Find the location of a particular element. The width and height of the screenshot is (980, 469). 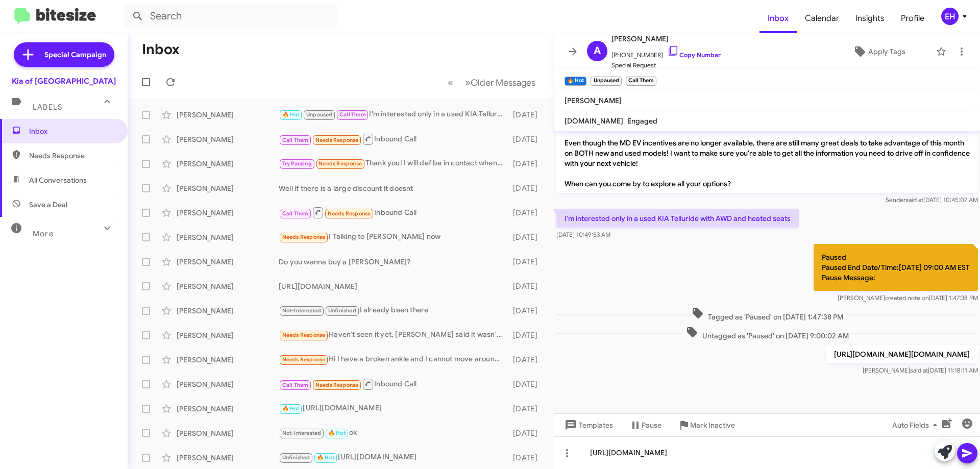

span: Unpaused is located at coordinates (319, 115).